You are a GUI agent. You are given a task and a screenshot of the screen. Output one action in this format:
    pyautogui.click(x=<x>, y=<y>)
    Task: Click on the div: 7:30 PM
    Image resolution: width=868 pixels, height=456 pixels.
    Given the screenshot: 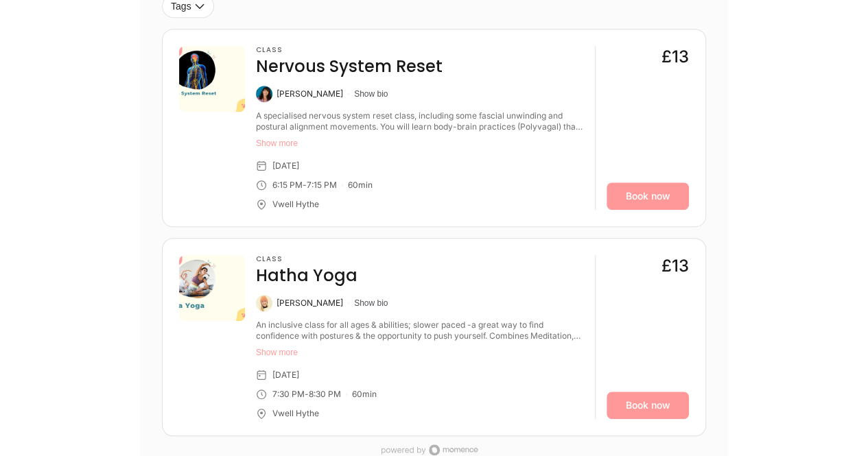 What is the action you would take?
    pyautogui.click(x=288, y=395)
    